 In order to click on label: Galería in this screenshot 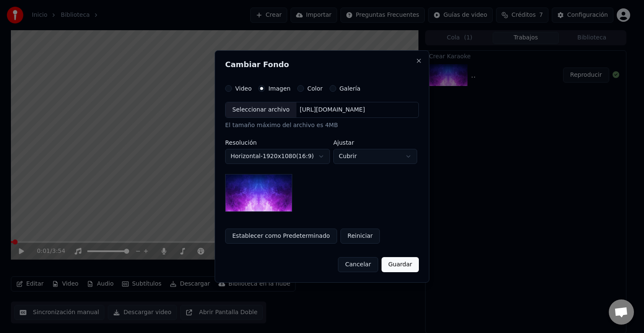, I will do `click(350, 89)`.